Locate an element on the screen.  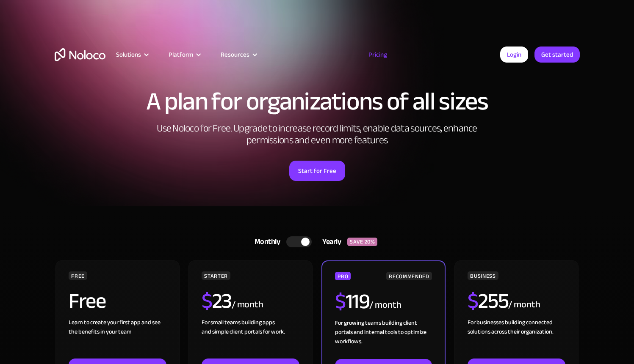
h2: Use Noloco for Free. Upgrade to increase record limits, enable data sources, enhance permissions ... is located at coordinates (317, 134).